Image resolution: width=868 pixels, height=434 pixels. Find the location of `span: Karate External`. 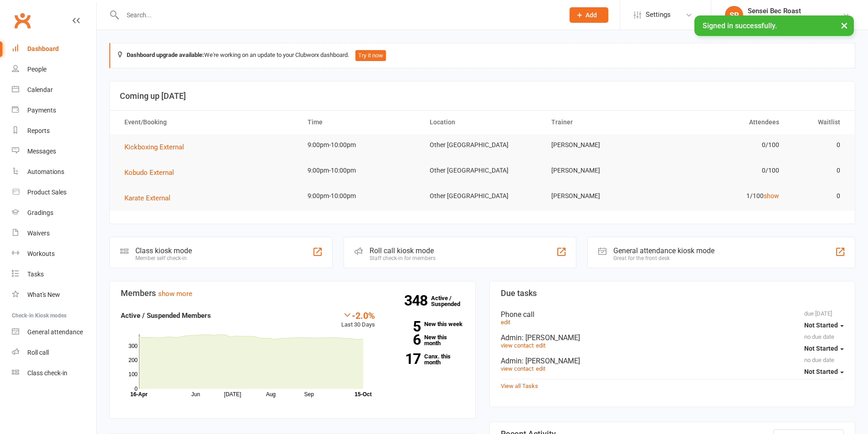

span: Karate External is located at coordinates (147, 199).